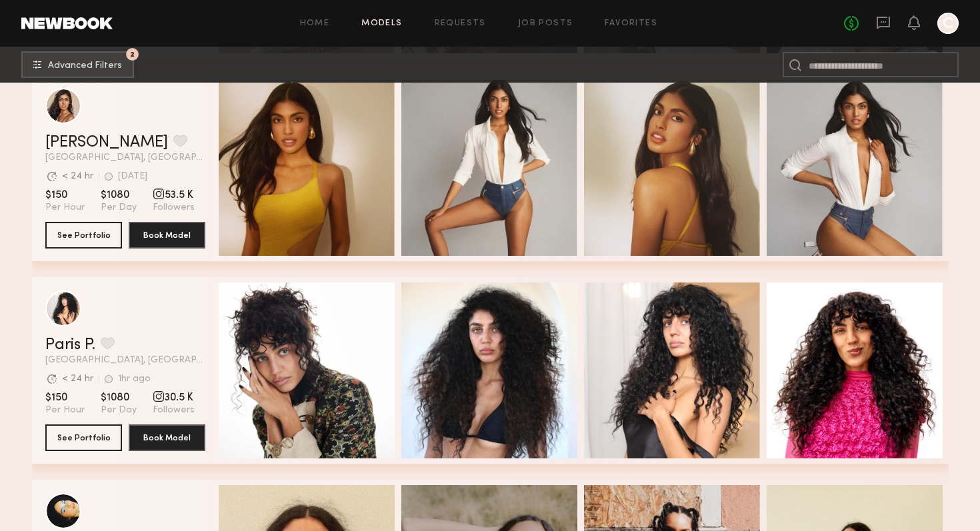  I want to click on span: 30.5 K, so click(173, 398).